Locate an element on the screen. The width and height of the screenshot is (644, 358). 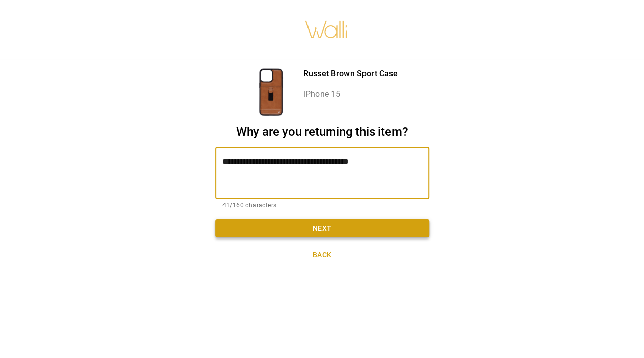
h2: Why are you returning this item? is located at coordinates (322, 132).